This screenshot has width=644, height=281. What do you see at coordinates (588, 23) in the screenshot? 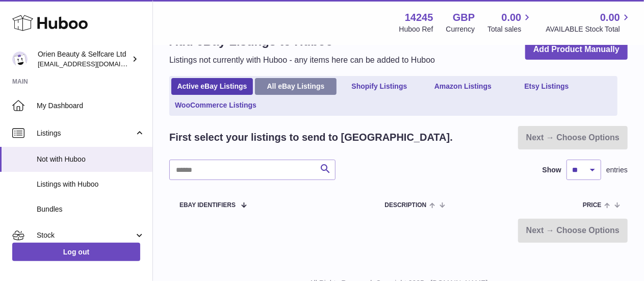
I see `a: 0.00 AVAILABLE Stock Total` at bounding box center [588, 23].